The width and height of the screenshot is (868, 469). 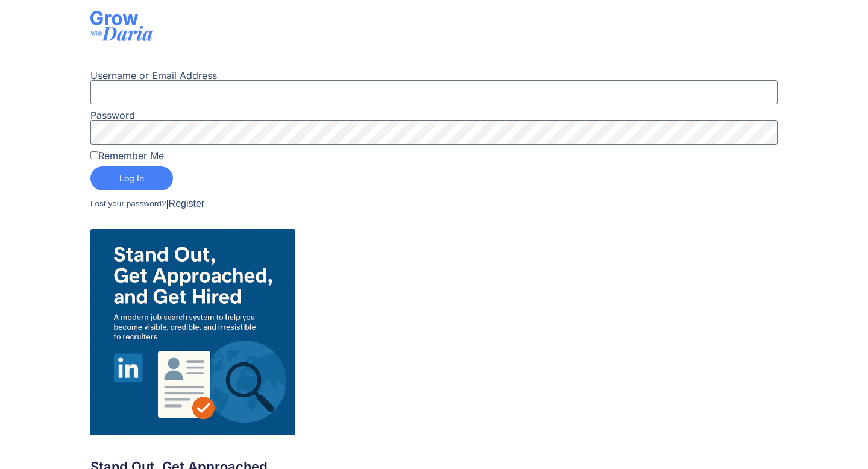 I want to click on span: Log In, so click(x=131, y=178).